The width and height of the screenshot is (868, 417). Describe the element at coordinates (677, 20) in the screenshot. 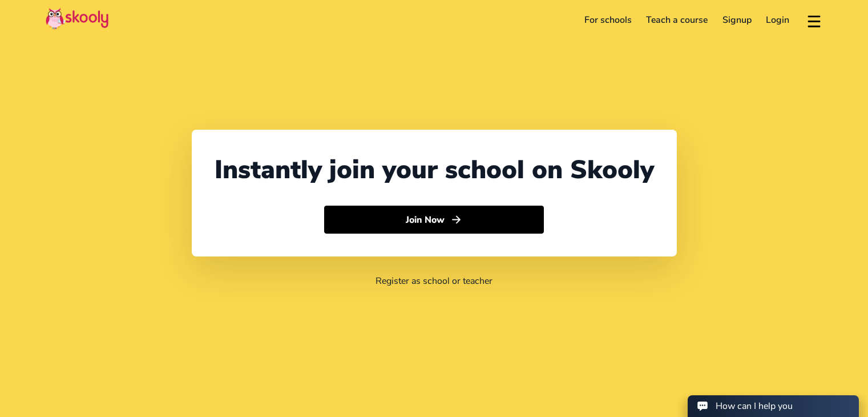

I see `a: Teach a course` at that location.